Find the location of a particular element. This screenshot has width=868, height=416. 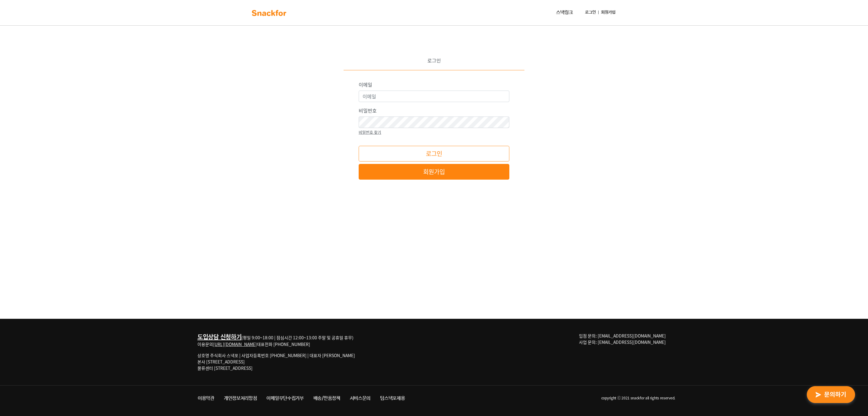

div: 로그인 is located at coordinates (434, 64).